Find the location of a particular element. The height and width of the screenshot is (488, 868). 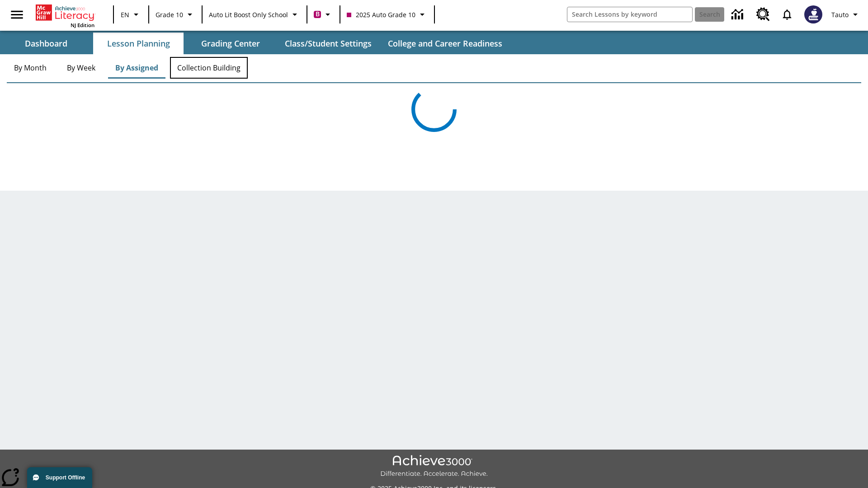

span: NJ Edition is located at coordinates (82, 24).